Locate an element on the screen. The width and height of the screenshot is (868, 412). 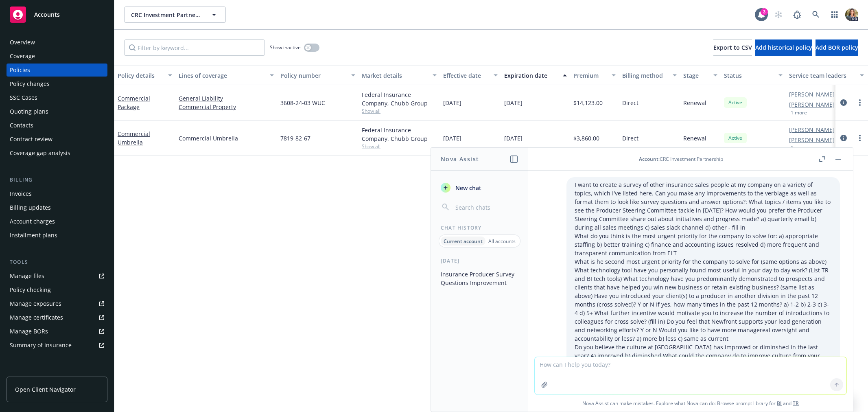
a: Summary of insurance is located at coordinates (57, 345).